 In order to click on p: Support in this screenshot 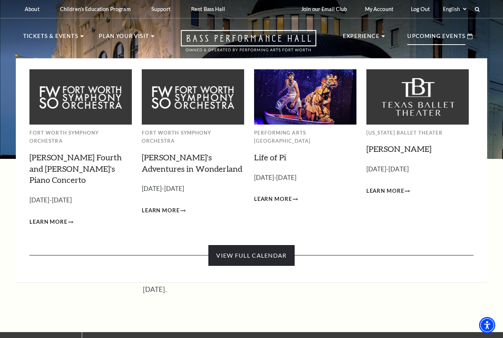, I will do `click(161, 9)`.